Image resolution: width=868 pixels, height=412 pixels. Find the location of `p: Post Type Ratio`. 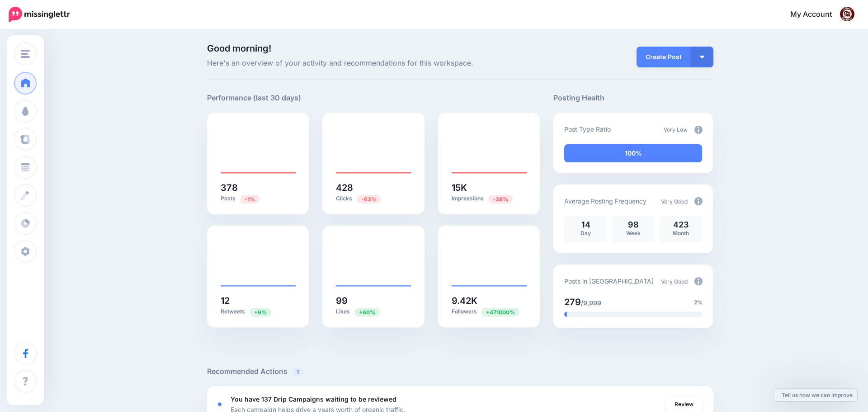

p: Post Type Ratio is located at coordinates (587, 129).